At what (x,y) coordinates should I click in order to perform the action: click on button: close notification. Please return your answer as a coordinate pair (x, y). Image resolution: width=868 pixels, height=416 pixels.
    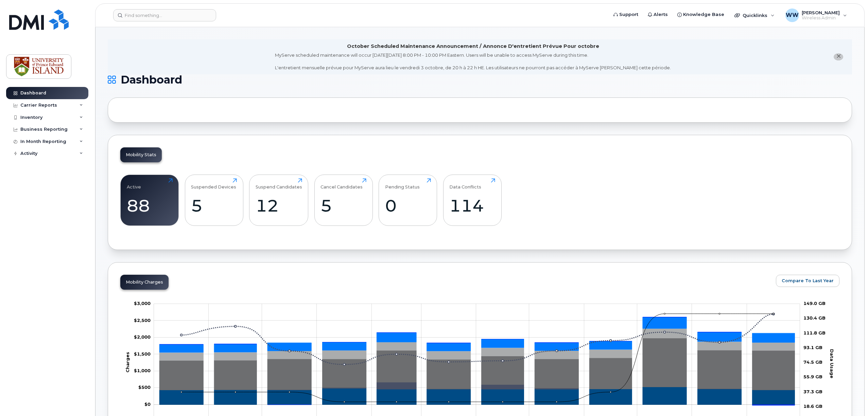
    Looking at the image, I should click on (838, 57).